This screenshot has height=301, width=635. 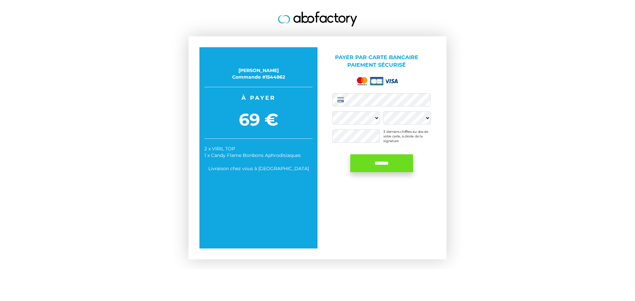 What do you see at coordinates (377, 65) in the screenshot?
I see `span: Paiement sécurisé` at bounding box center [377, 65].